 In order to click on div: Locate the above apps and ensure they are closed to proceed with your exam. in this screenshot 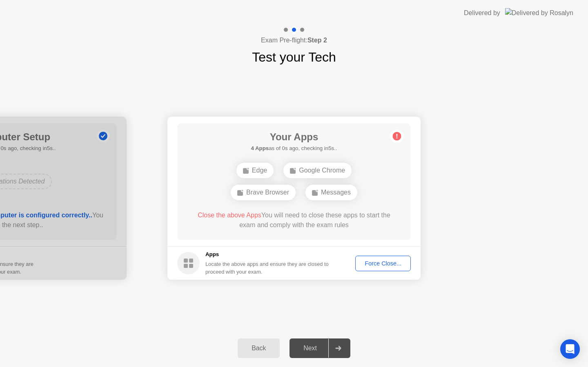, I will do `click(267, 268)`.